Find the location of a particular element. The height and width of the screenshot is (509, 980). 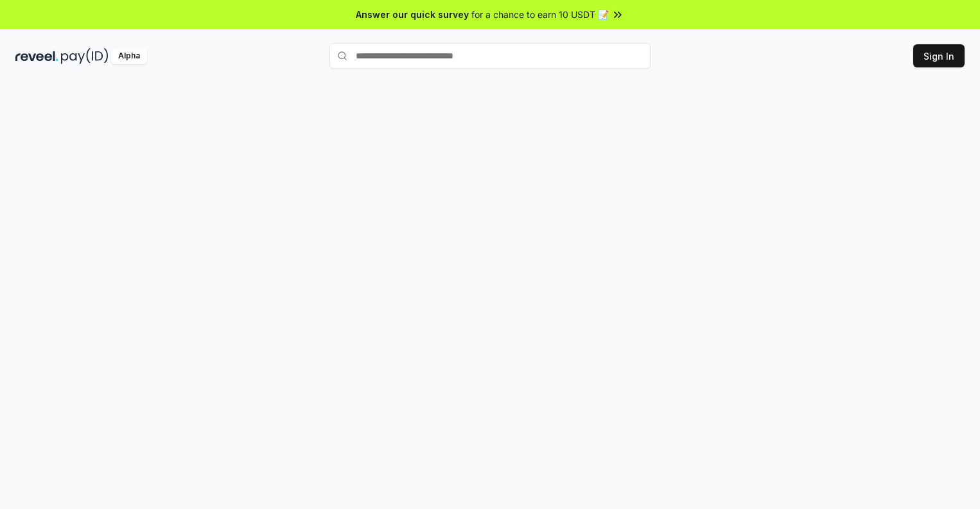

span: for a chance to earn 10 USDT 📝 is located at coordinates (540, 14).